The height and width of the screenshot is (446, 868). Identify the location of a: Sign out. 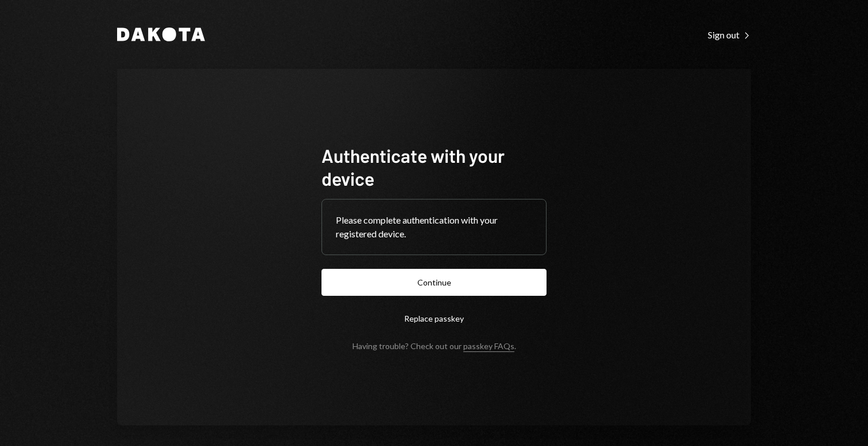
(729, 35).